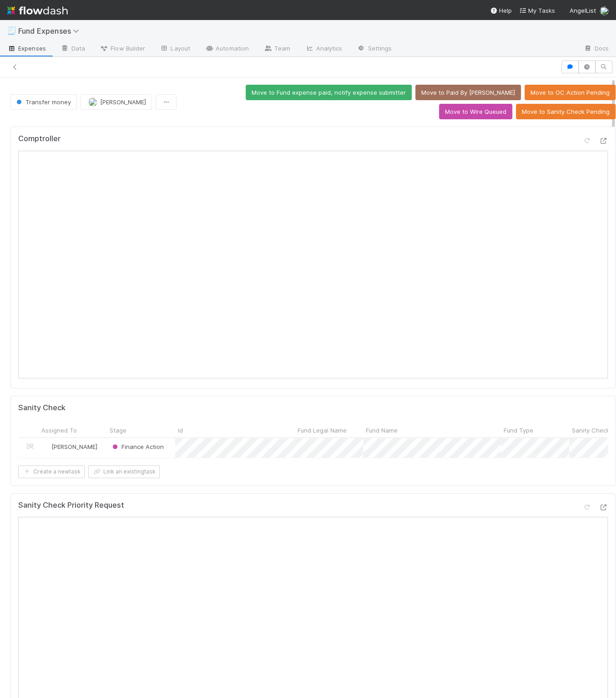 Image resolution: width=616 pixels, height=698 pixels. I want to click on a: Flow Builder, so click(122, 49).